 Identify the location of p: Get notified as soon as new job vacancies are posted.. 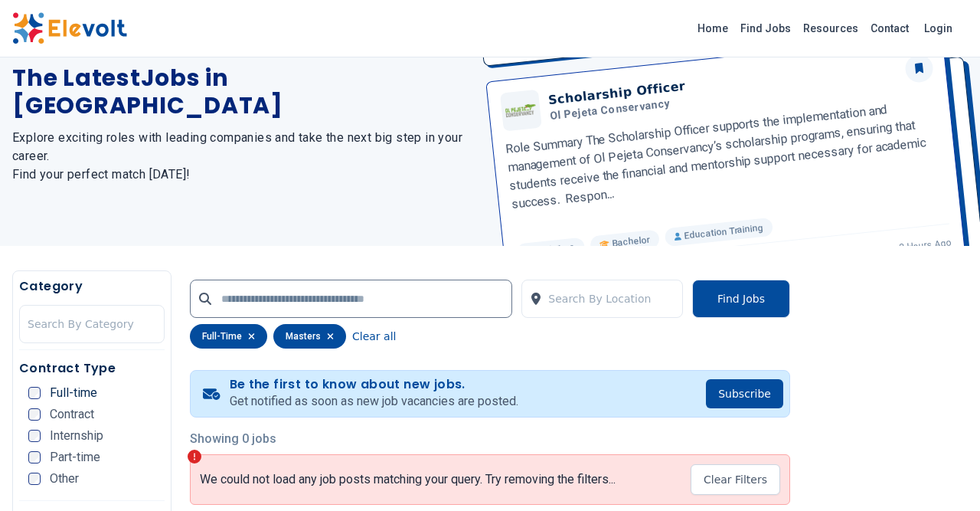
(374, 401).